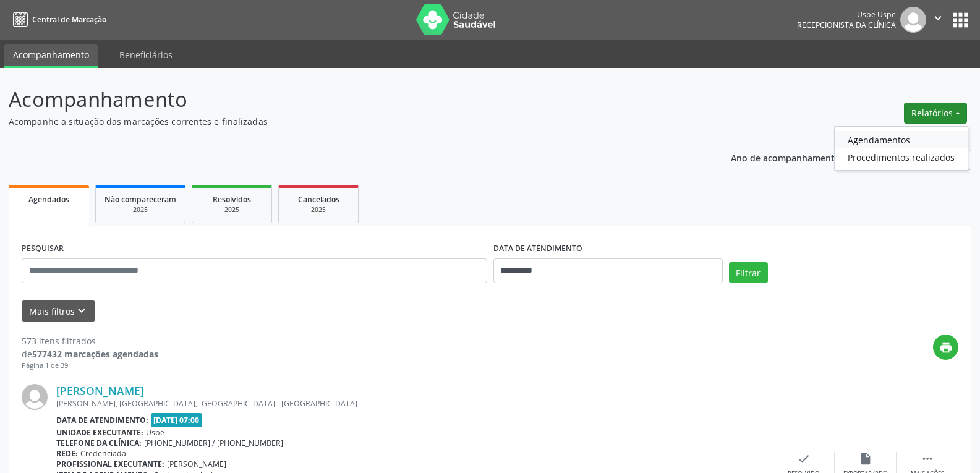 The height and width of the screenshot is (473, 980). Describe the element at coordinates (232, 200) in the screenshot. I see `span: Resolvidos` at that location.